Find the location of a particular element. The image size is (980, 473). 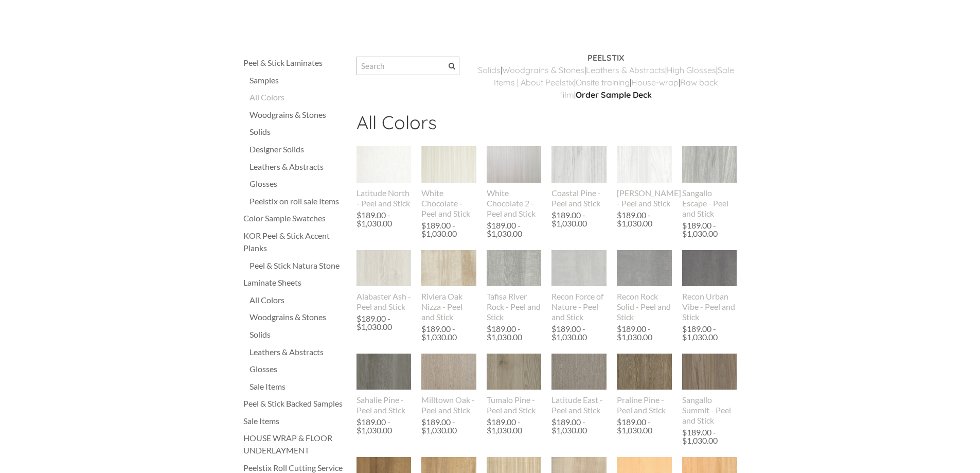

div: Laminate Sheets is located at coordinates (295, 282).